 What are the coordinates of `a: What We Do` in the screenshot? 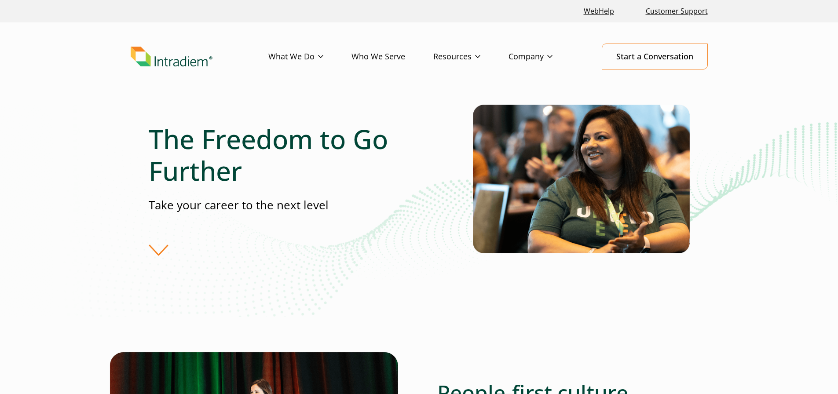 It's located at (310, 57).